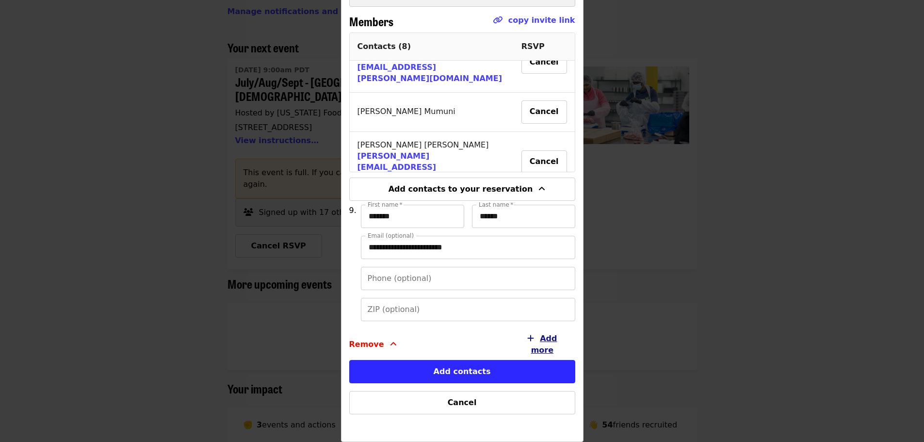 The image size is (924, 442). What do you see at coordinates (544, 344) in the screenshot?
I see `span: Add more` at bounding box center [544, 344].